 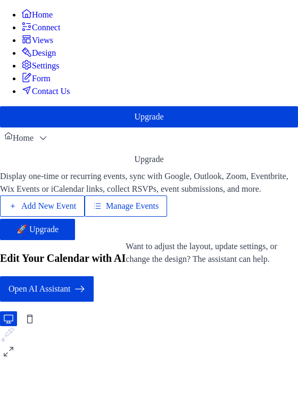 What do you see at coordinates (40, 27) in the screenshot?
I see `a: Connect` at bounding box center [40, 27].